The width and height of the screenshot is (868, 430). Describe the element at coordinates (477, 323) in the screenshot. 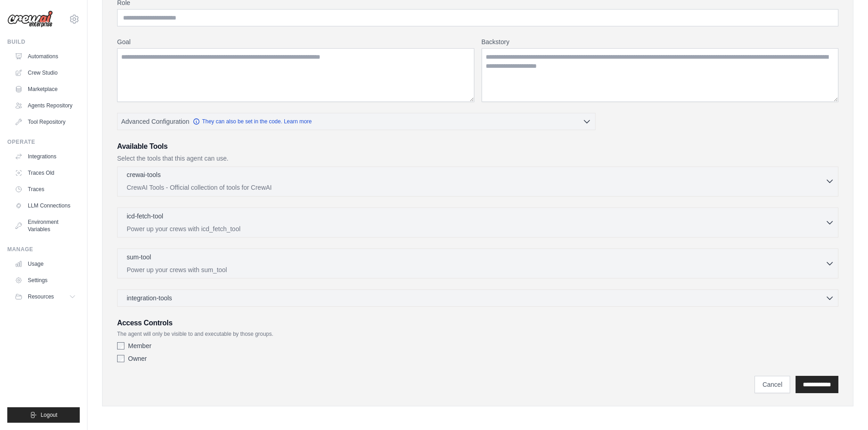

I see `h3: Access Controls` at that location.